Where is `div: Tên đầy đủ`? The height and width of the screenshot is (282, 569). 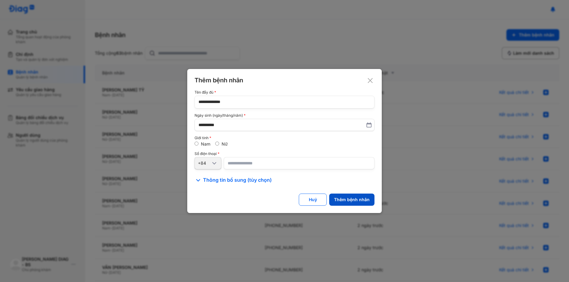 div: Tên đầy đủ is located at coordinates (285, 92).